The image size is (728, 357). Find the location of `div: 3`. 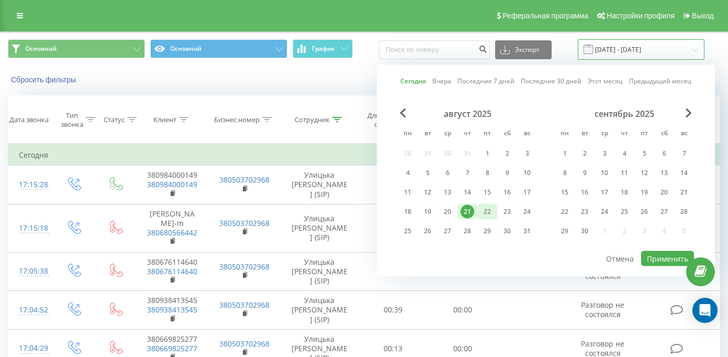

div: 3 is located at coordinates (605, 153).